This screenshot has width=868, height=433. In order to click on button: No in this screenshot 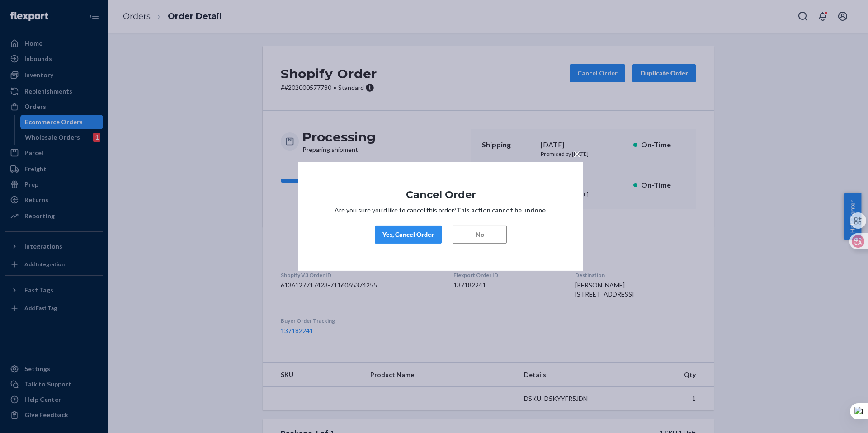, I will do `click(480, 235)`.